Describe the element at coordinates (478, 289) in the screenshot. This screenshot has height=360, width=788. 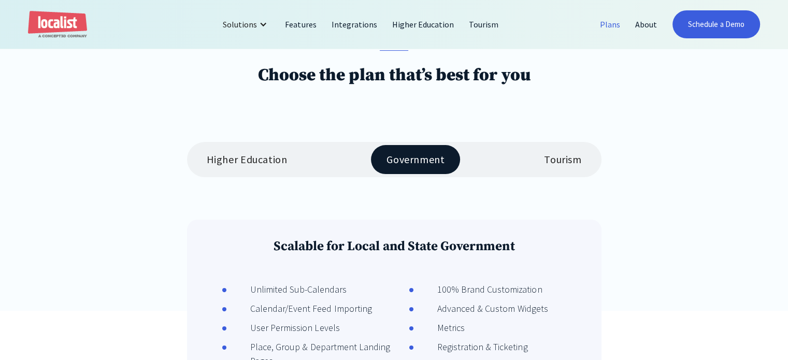
I see `div: 100% Brand Customization` at that location.